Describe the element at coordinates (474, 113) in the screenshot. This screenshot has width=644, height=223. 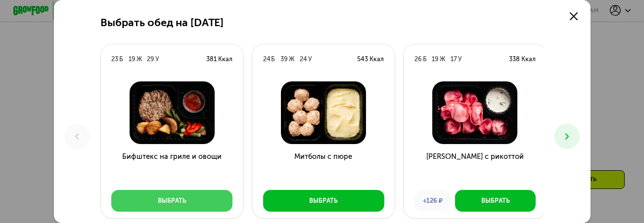
I see `img: Тортеллини с рикоттой` at that location.